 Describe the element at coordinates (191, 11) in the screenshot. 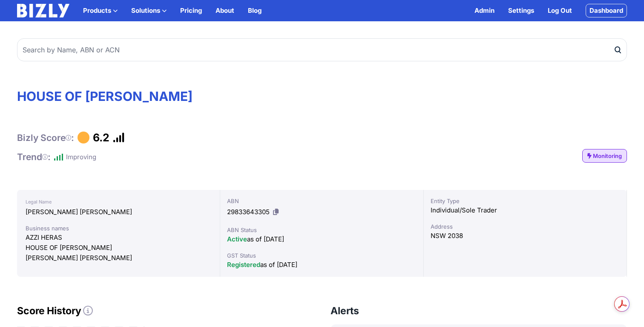

I see `a: Pricing` at that location.